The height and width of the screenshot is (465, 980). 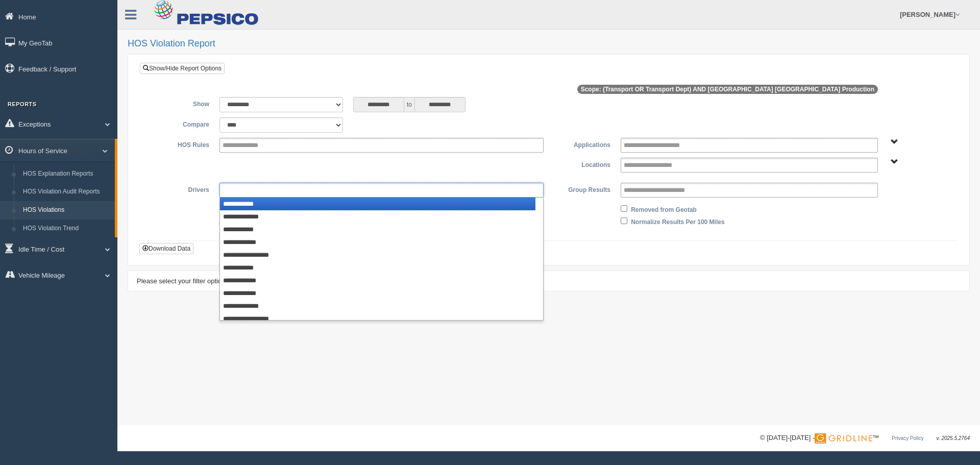 I want to click on label: Group Results, so click(x=582, y=189).